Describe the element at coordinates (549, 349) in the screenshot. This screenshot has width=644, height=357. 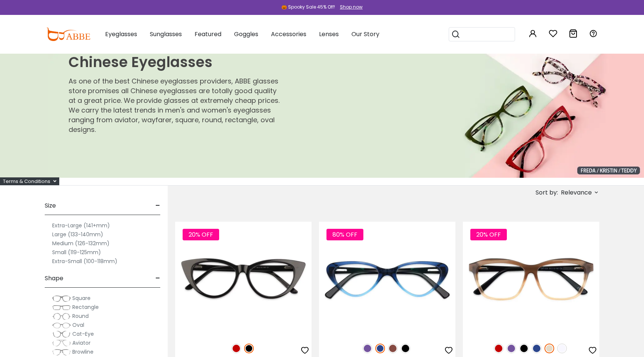
I see `img: Cream` at that location.